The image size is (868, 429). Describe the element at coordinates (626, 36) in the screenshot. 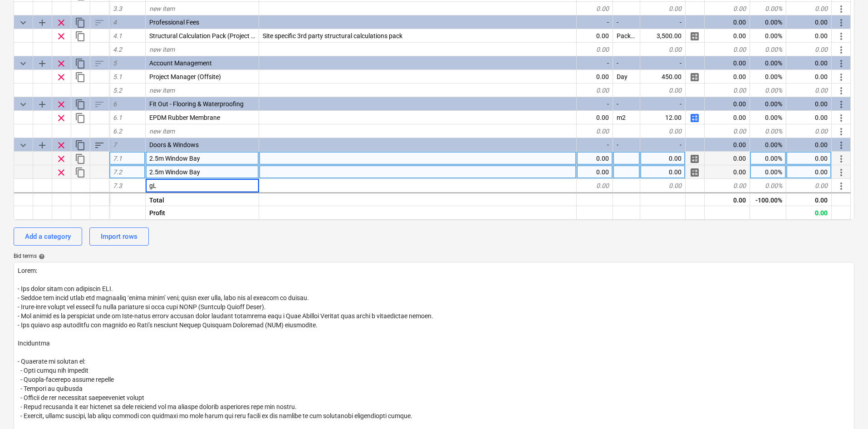

I see `div: Package` at that location.